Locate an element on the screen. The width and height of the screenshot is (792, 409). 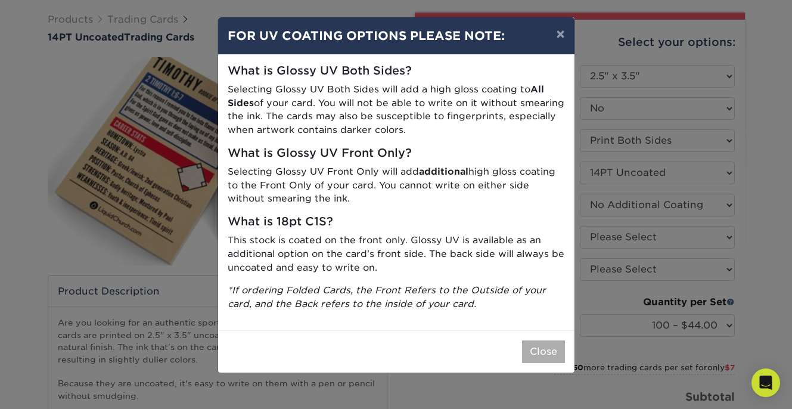
h4: FOR UV COATING OPTIONS PLEASE NOTE: is located at coordinates (396, 36).